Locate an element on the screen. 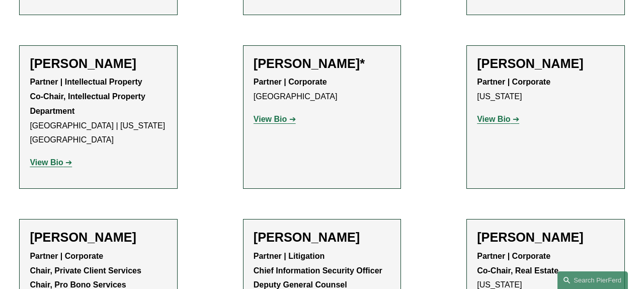 Image resolution: width=644 pixels, height=289 pixels. strong: Partner | Litigation is located at coordinates (289, 255).